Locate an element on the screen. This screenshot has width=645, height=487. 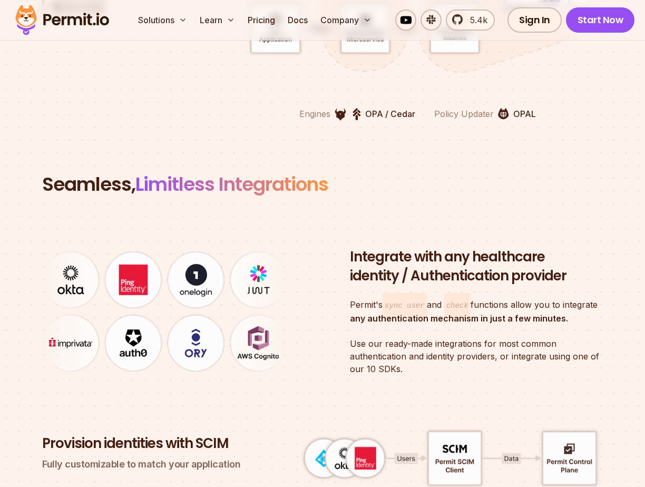
p: OPAL is located at coordinates (525, 114).